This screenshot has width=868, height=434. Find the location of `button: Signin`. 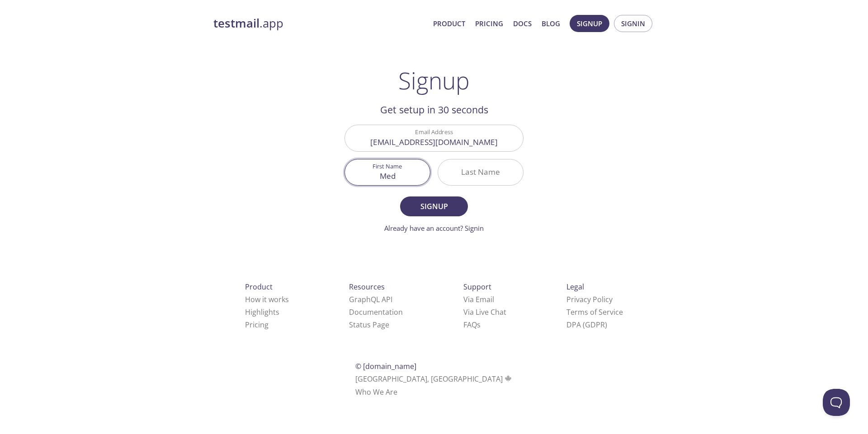

button: Signin is located at coordinates (633, 24).